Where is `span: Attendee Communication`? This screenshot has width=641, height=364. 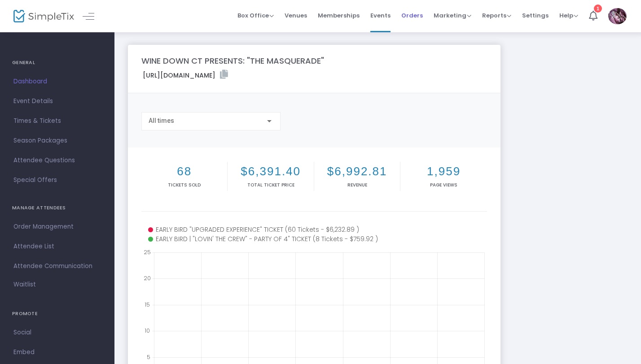
span: Attendee Communication is located at coordinates (57, 267).